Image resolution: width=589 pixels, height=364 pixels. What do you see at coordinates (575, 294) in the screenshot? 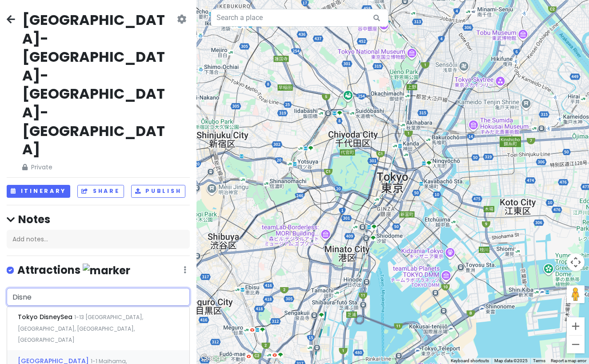
I see `button: Drag Pegman onto the map to open Street View` at bounding box center [575, 294].